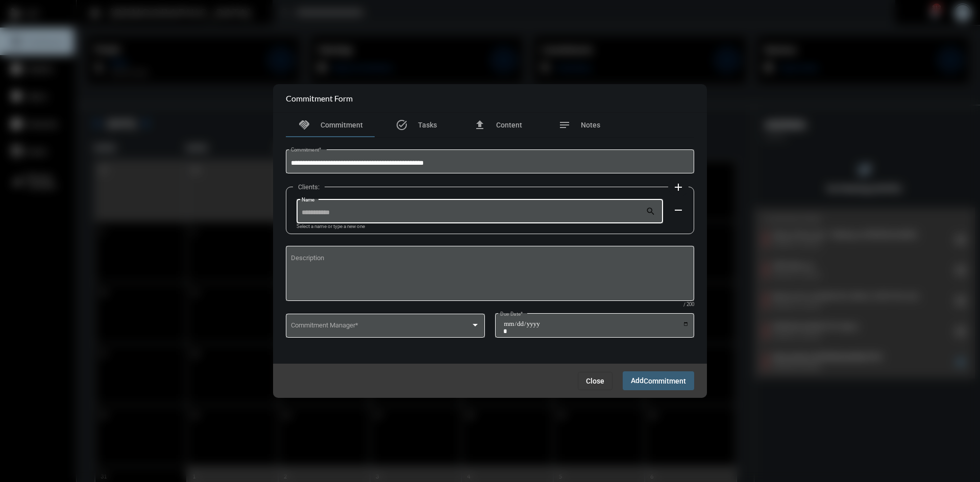  I want to click on mat-icon: file_upload, so click(480, 125).